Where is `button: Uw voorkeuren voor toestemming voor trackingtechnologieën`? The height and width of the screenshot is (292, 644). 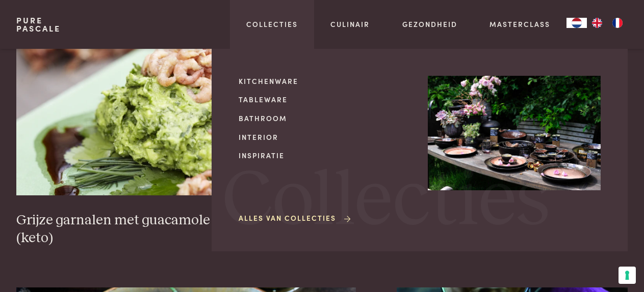 button: Uw voorkeuren voor toestemming voor trackingtechnologieën is located at coordinates (627, 275).